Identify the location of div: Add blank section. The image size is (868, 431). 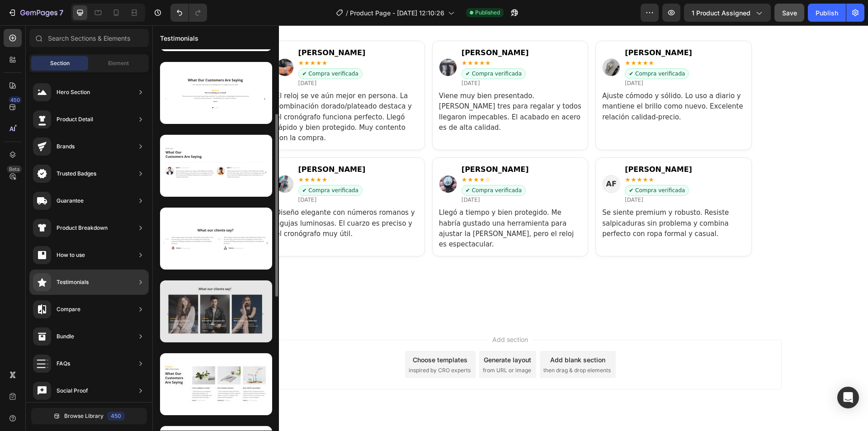
(425, 334).